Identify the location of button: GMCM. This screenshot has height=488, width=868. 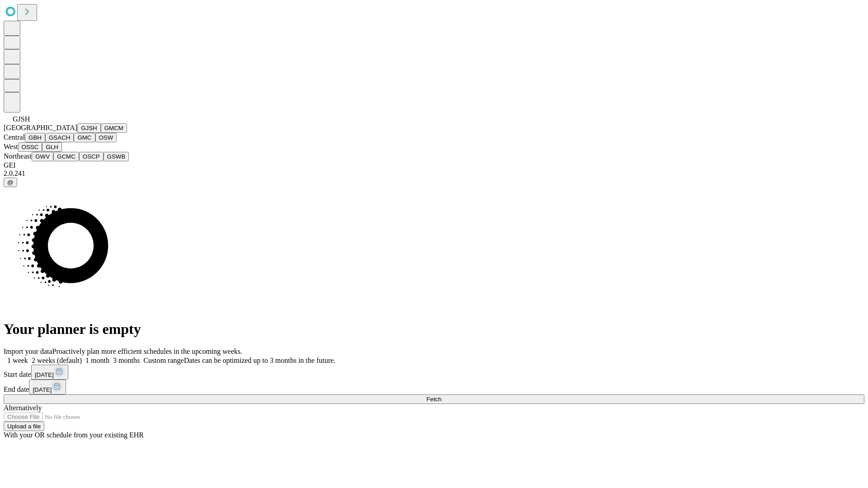
(114, 128).